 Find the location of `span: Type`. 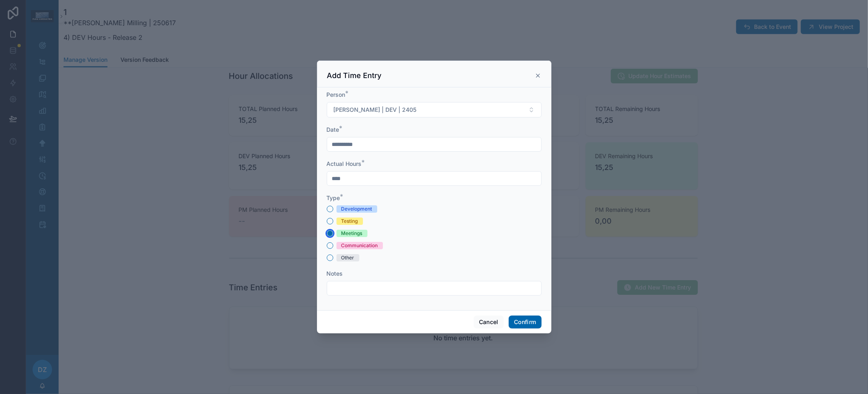

span: Type is located at coordinates (333, 197).